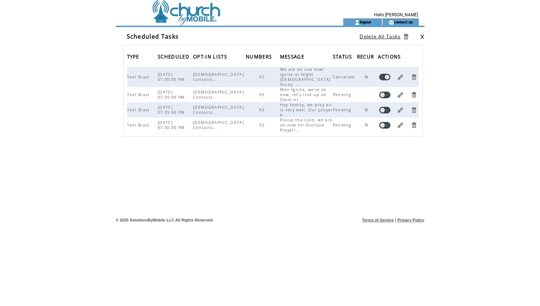 This screenshot has height=306, width=540. I want to click on a: RECUR, so click(367, 56).